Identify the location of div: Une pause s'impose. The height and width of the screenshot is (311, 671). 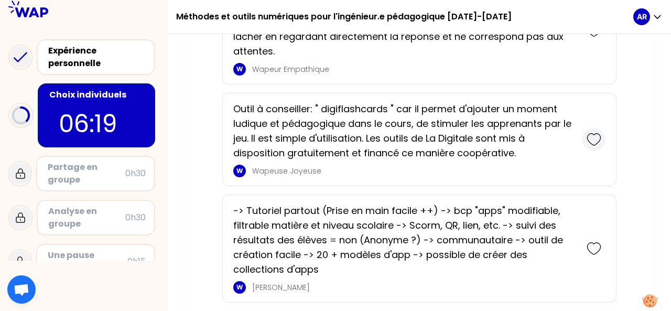
(88, 262).